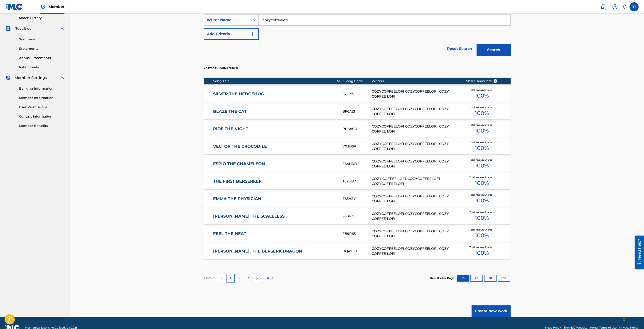 The width and height of the screenshot is (644, 329). What do you see at coordinates (209, 278) in the screenshot?
I see `p: FIRST` at bounding box center [209, 278].